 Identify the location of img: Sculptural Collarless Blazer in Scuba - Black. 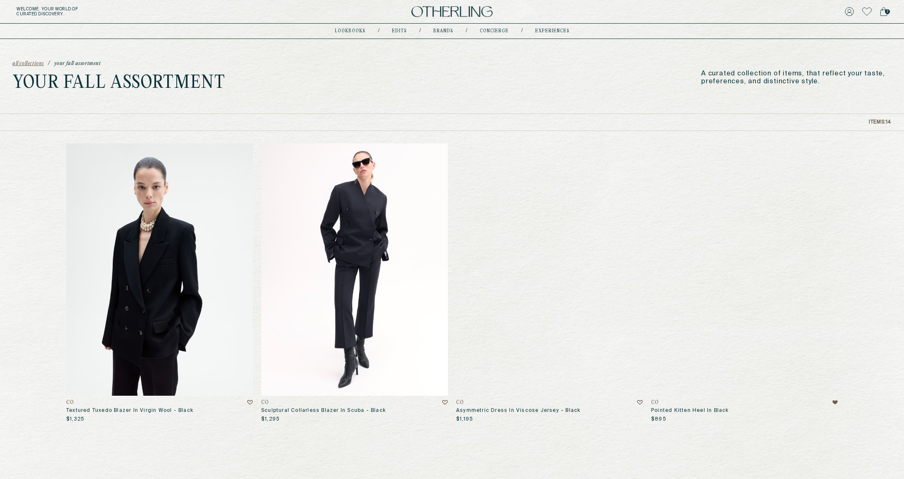
(354, 269).